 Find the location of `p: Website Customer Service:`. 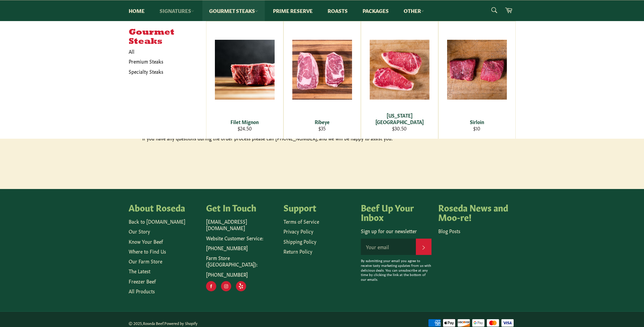

p: Website Customer Service: is located at coordinates (242, 238).